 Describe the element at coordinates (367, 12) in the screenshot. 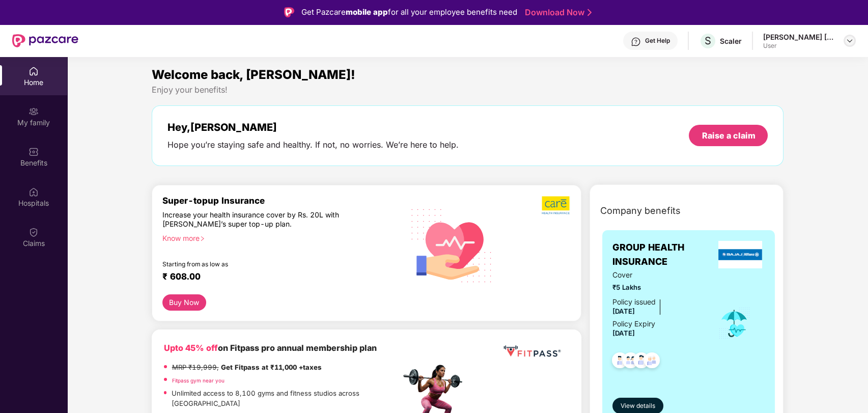

I see `strong: mobile app` at that location.